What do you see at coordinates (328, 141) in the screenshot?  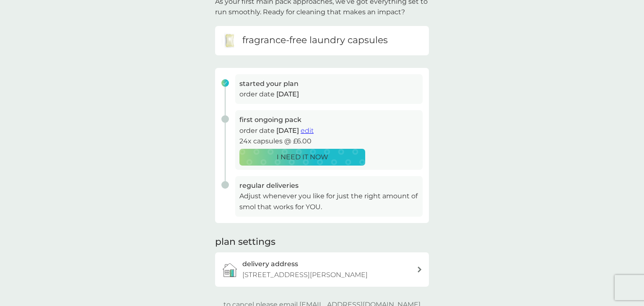 I see `p: 24x capsules @ £6.00` at bounding box center [328, 141].